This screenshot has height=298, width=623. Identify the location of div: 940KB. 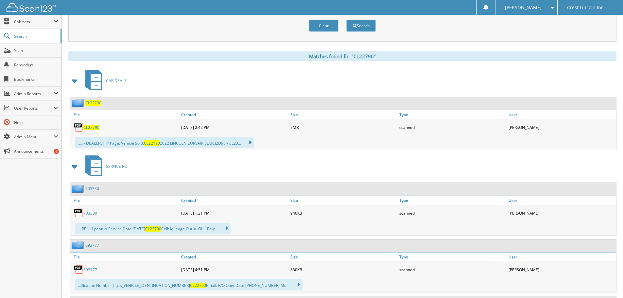
(343, 213).